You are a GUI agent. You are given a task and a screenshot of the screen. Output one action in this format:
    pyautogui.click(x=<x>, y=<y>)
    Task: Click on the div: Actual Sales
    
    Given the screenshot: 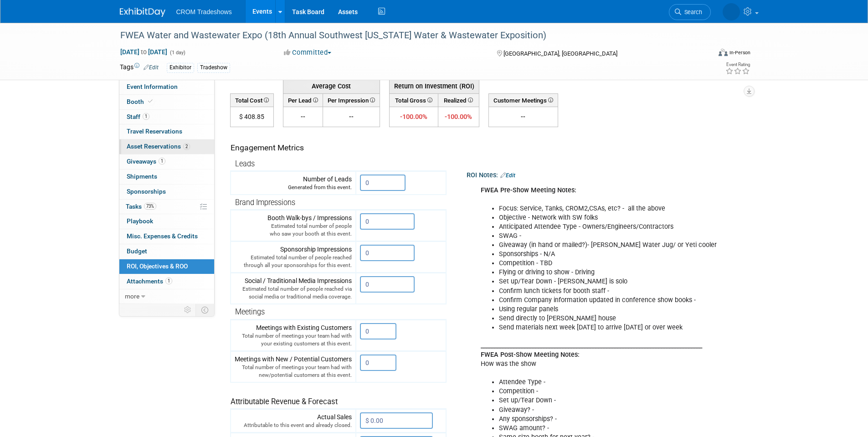 What is the action you would take?
    pyautogui.click(x=293, y=421)
    